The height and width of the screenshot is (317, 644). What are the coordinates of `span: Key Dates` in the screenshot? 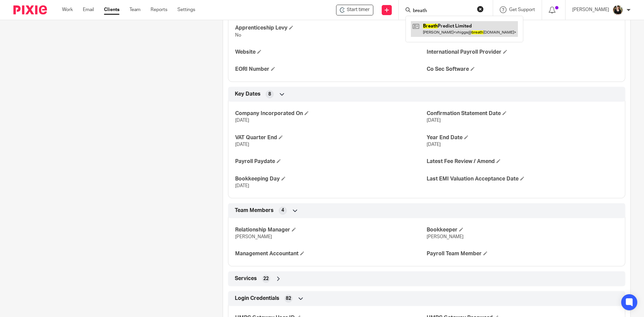 It's located at (247, 94).